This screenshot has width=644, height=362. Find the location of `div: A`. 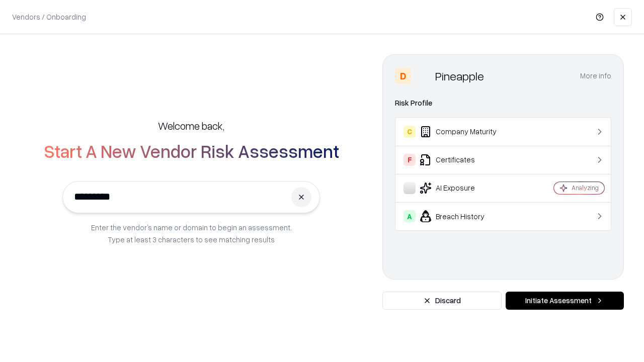

div: A is located at coordinates (410, 216).